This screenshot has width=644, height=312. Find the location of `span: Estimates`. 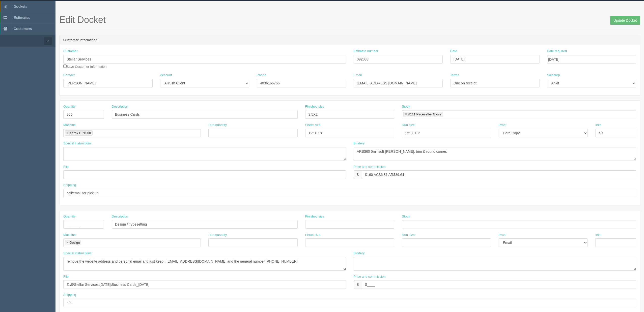

span: Estimates is located at coordinates (22, 18).